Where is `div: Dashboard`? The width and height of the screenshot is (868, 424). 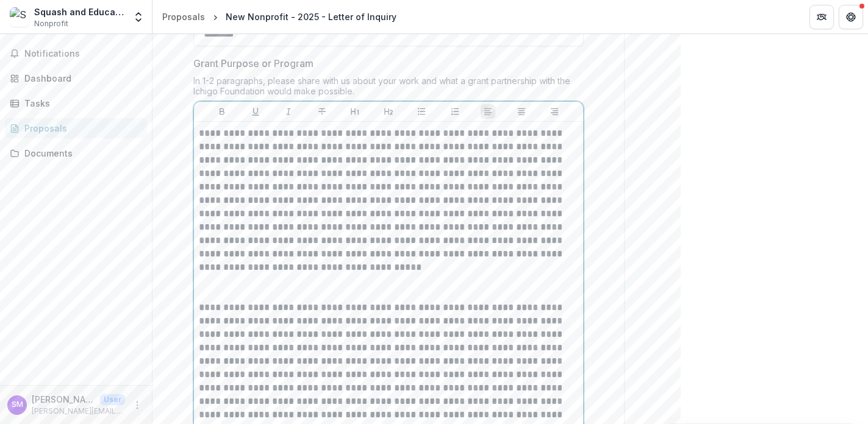
div: Dashboard is located at coordinates (80, 78).